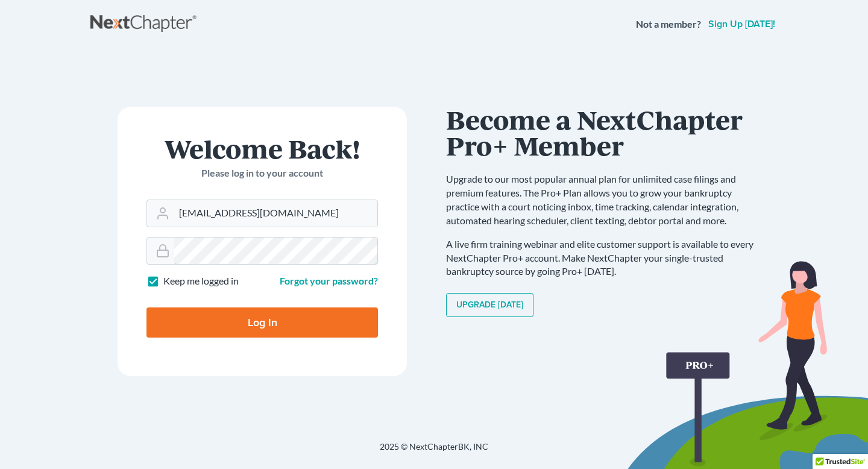  Describe the element at coordinates (606, 258) in the screenshot. I see `p: A live firm training webinar and elite customer support is available to every NextChapter Pro+ ac...` at that location.